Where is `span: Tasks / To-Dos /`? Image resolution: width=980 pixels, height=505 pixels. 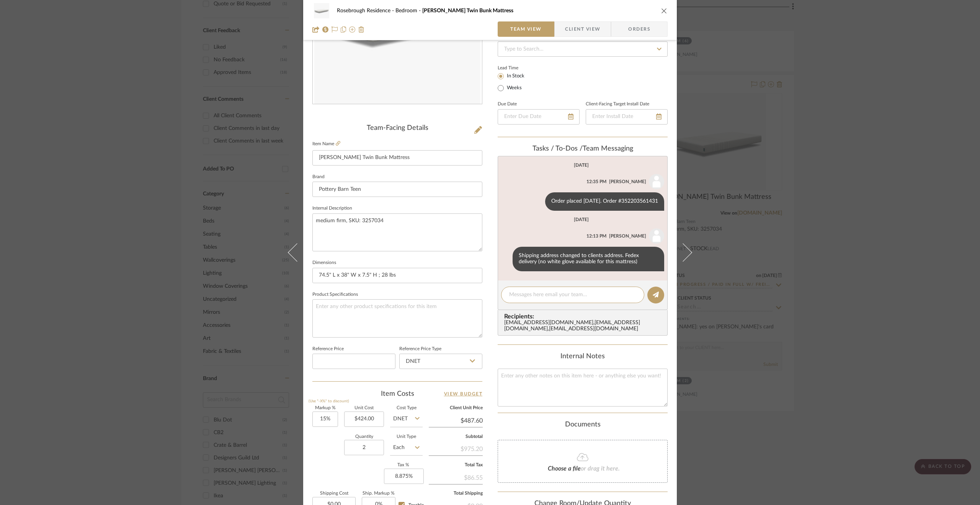
span: Tasks / To-Dos / is located at coordinates (557, 148).